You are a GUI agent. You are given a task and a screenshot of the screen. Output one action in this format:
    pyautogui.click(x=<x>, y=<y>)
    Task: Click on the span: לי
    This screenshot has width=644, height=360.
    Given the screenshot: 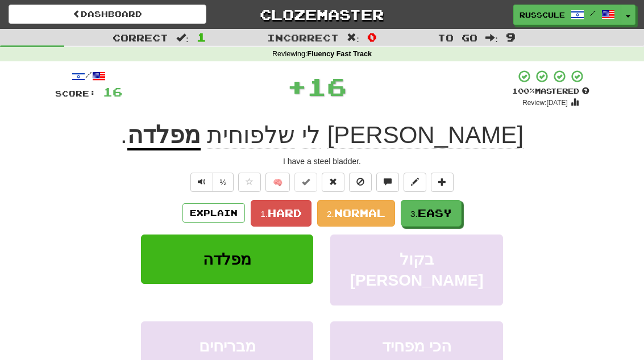 What is the action you would take?
    pyautogui.click(x=311, y=135)
    